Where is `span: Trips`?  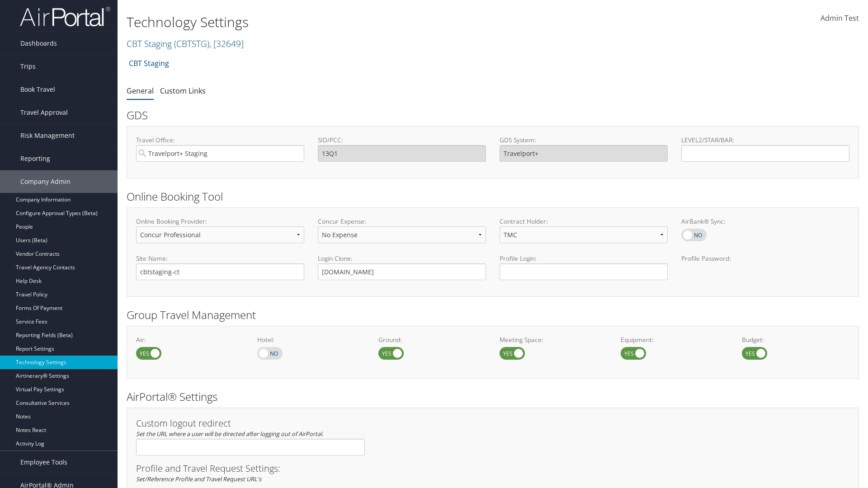
span: Trips is located at coordinates (28, 67).